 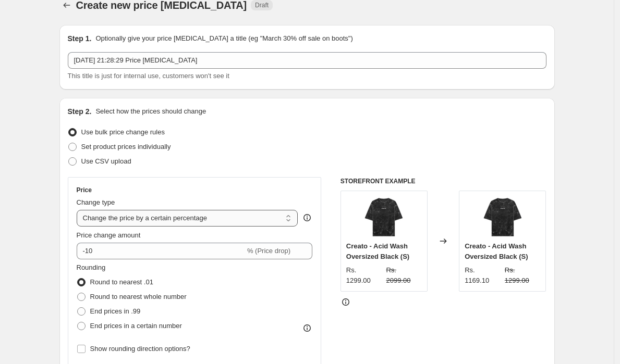 I want to click on span: Rounding, so click(x=91, y=267).